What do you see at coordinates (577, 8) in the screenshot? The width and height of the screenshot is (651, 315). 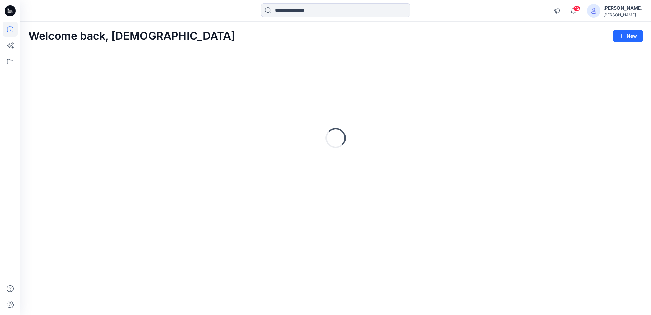 I see `span: 42` at bounding box center [577, 8].